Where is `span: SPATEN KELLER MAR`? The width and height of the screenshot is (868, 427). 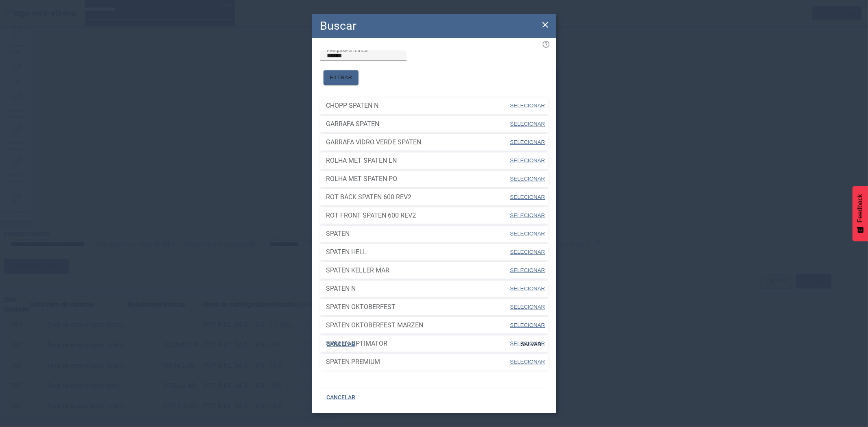
span: SPATEN KELLER MAR is located at coordinates (418, 271).